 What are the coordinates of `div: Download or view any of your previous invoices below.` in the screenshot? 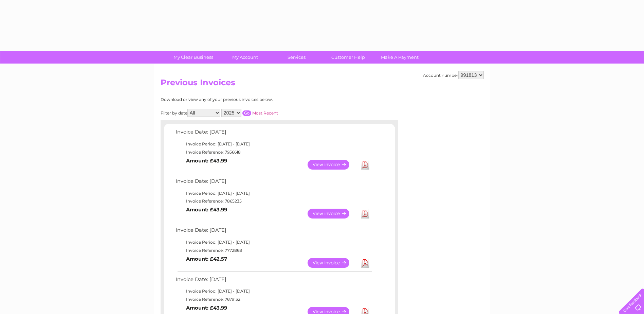 It's located at (249, 99).